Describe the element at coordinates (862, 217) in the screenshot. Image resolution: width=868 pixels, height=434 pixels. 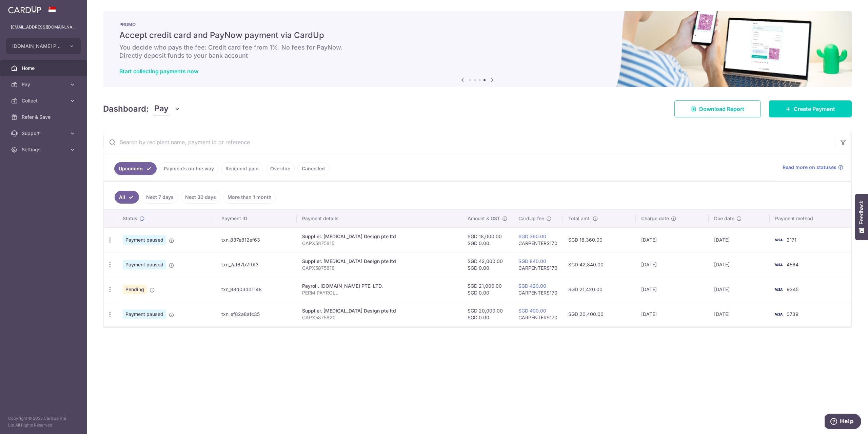
I see `button: Feedback - Show survey` at that location.